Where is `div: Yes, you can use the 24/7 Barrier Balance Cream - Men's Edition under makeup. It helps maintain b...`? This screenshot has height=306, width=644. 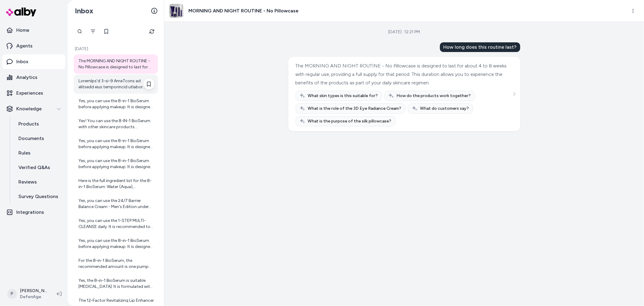
div: Yes, you can use the 24/7 Barrier Balance Cream - Men's Edition under makeup. It helps maintain b... is located at coordinates (116, 204).